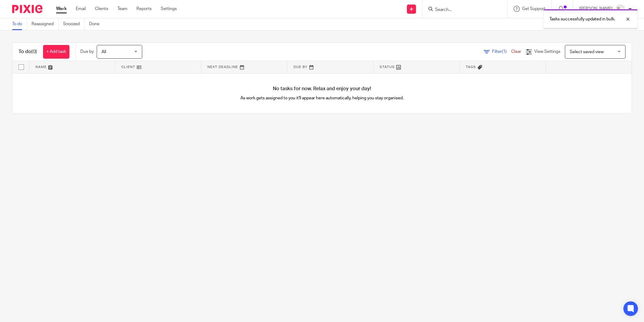  What do you see at coordinates (56, 52) in the screenshot?
I see `a: + Add task` at bounding box center [56, 52].